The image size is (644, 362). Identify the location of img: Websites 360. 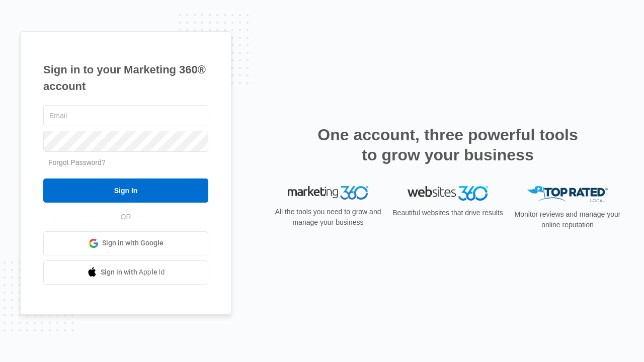
(447, 193).